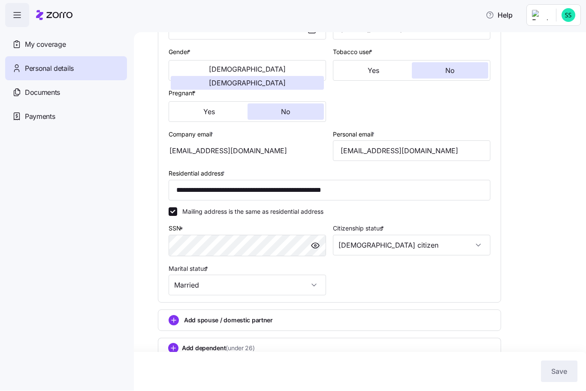 This screenshot has height=391, width=586. Describe the element at coordinates (177, 229) in the screenshot. I see `label: SSN` at that location.